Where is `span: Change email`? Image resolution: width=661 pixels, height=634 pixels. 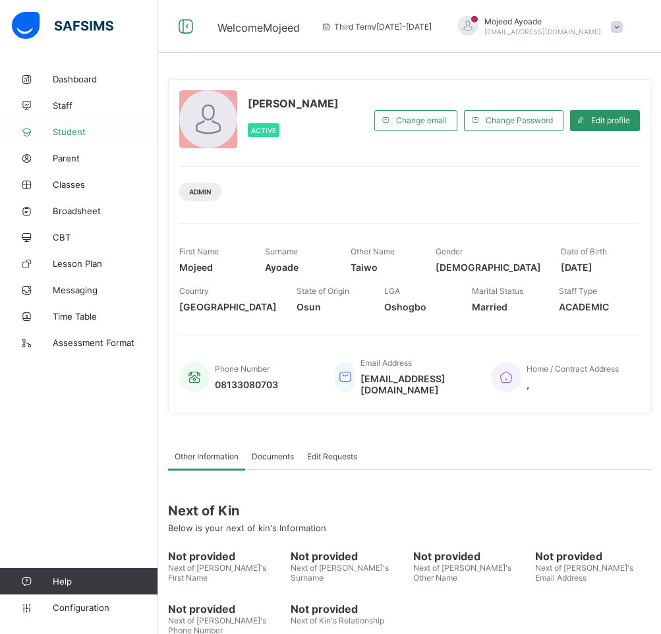
span: Change email is located at coordinates (421, 120).